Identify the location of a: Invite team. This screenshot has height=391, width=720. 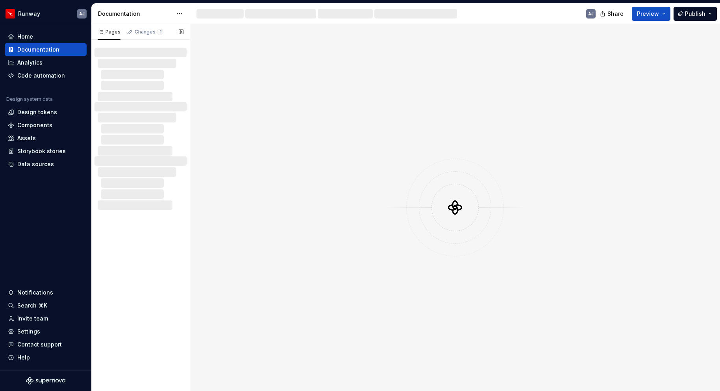
(46, 318).